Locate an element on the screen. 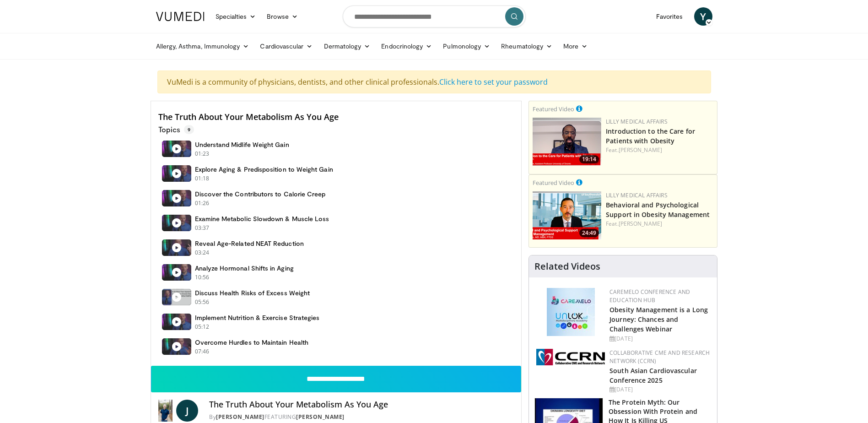 This screenshot has height=423, width=868. h4: Understand Midlife Weight Gain is located at coordinates (242, 145).